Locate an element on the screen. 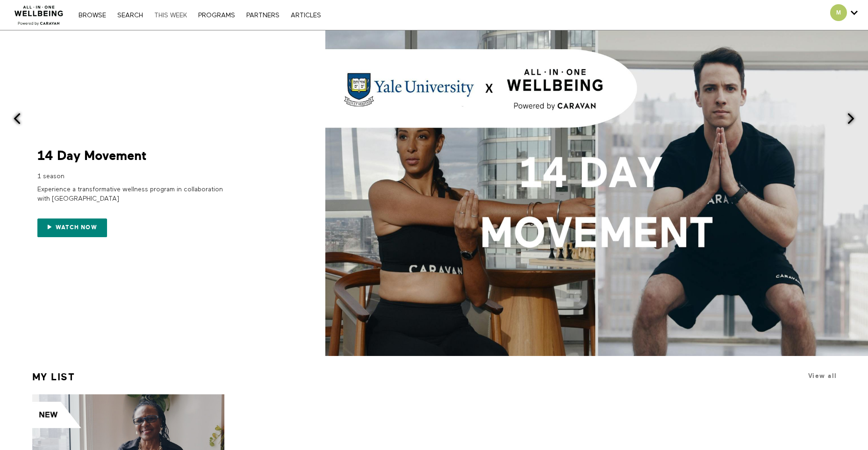 The width and height of the screenshot is (868, 450). a: My list is located at coordinates (54, 377).